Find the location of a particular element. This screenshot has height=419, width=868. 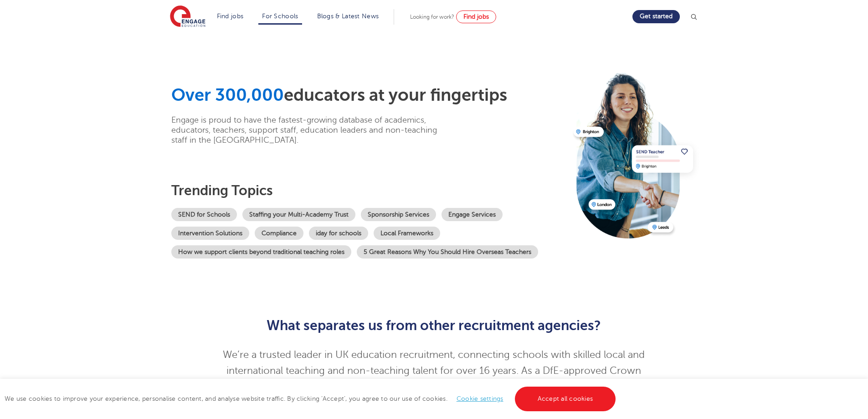

h1: educators at your fingertips is located at coordinates (369, 95).